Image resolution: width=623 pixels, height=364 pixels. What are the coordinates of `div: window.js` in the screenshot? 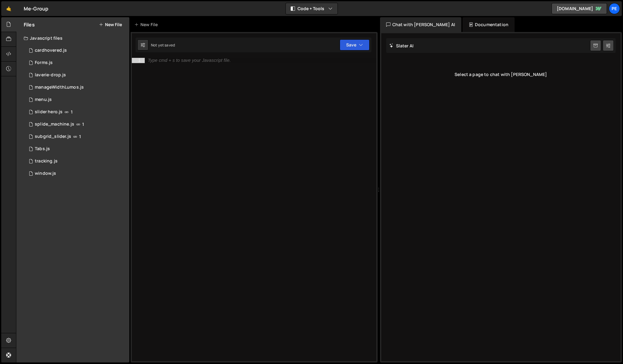 It's located at (45, 174).